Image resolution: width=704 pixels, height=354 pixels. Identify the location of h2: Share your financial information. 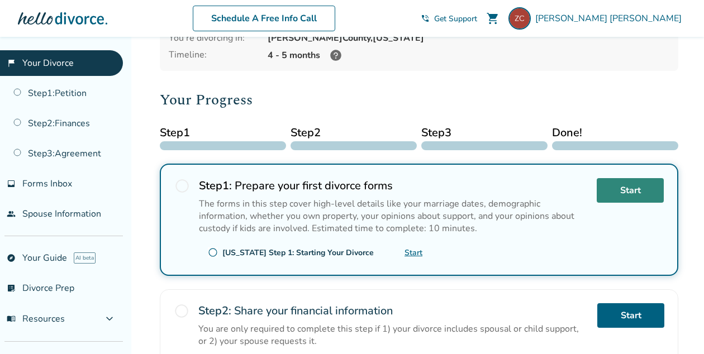
(393, 311).